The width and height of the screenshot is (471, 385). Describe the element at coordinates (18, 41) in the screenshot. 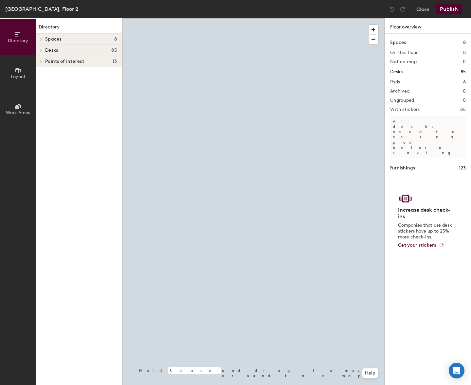

I see `span: Directory` at that location.